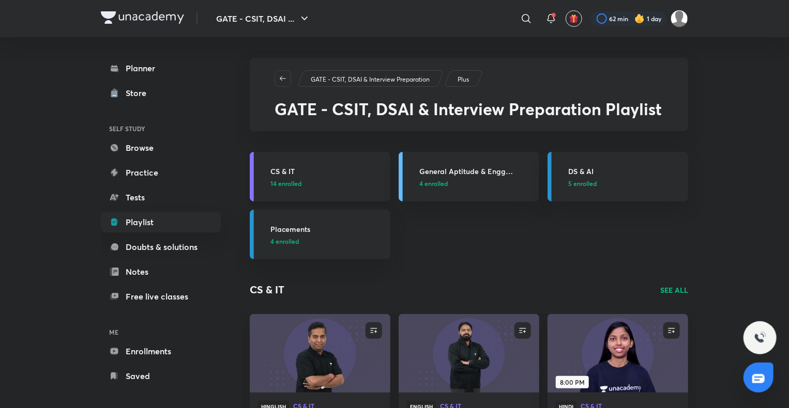 This screenshot has width=789, height=408. Describe the element at coordinates (161, 198) in the screenshot. I see `a: Tests` at that location.